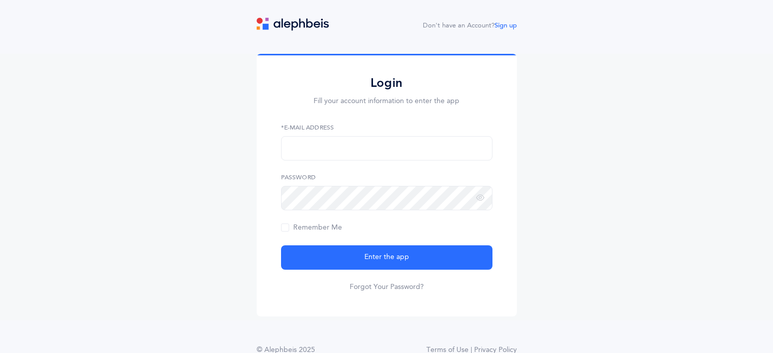  Describe the element at coordinates (387, 258) in the screenshot. I see `button: Enter the app` at that location.